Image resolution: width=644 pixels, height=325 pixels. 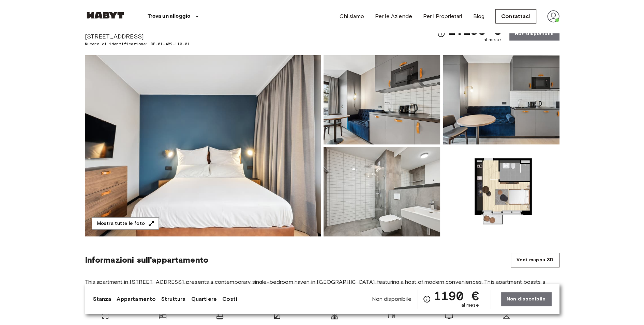 What do you see at coordinates (204, 299) in the screenshot?
I see `a: Quartiere` at bounding box center [204, 299].